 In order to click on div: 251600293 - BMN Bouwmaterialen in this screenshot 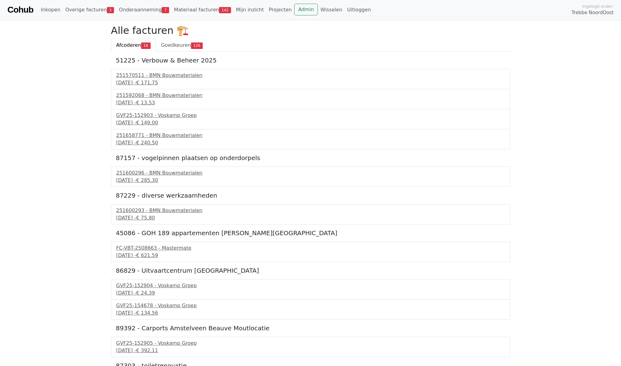, I will do `click(310, 211)`.